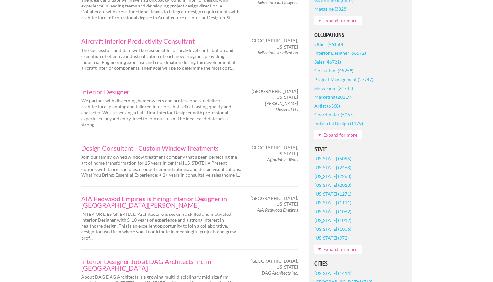 The image size is (493, 282). I want to click on em: DAG Architects Inc., so click(280, 273).